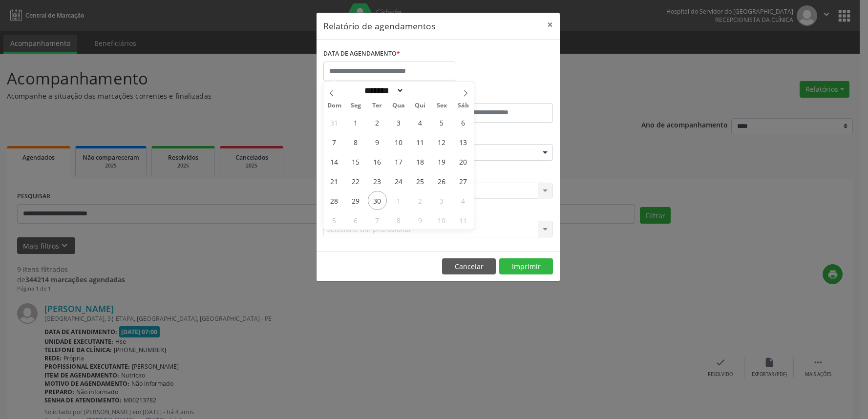  Describe the element at coordinates (399, 200) in the screenshot. I see `span: Outubro 1, 2025` at that location.